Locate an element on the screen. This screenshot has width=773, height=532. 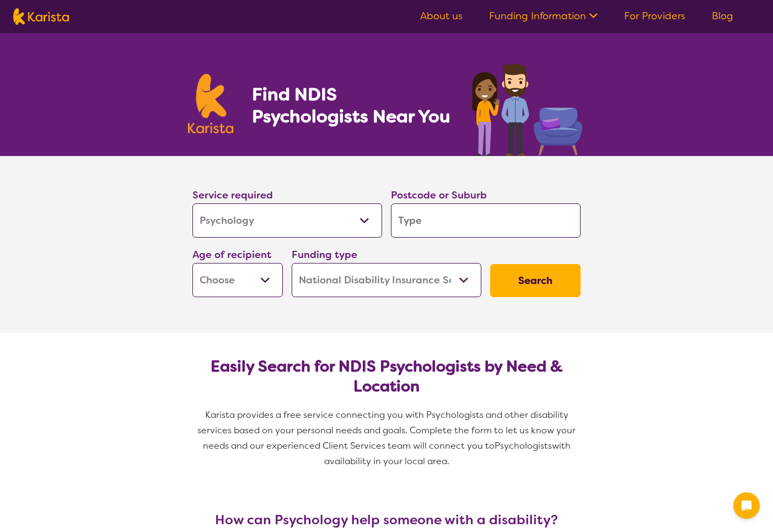
label: Age of recipient is located at coordinates (231, 255).